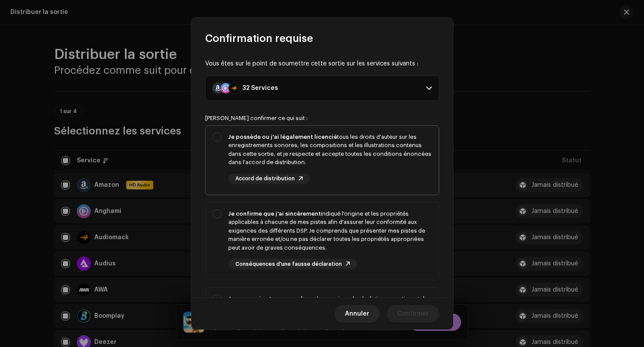 This screenshot has width=644, height=347. Describe the element at coordinates (260, 88) in the screenshot. I see `div: 32 Services` at that location.